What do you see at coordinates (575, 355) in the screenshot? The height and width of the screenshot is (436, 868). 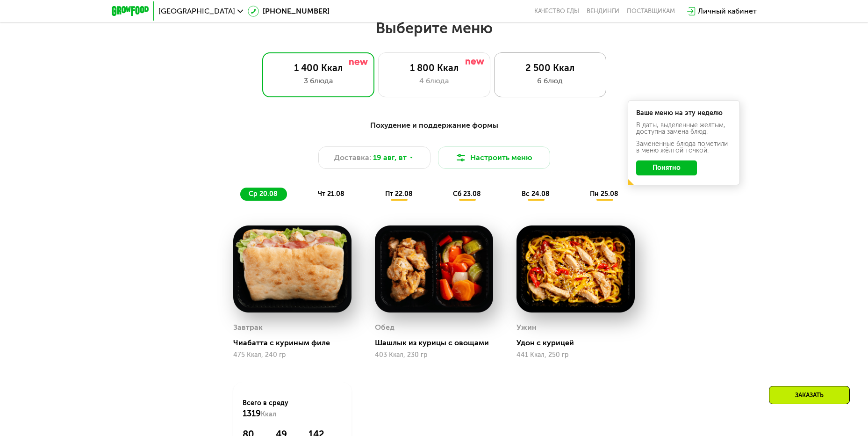 I see `div: 441 Ккал, 250 гр` at bounding box center [575, 355].